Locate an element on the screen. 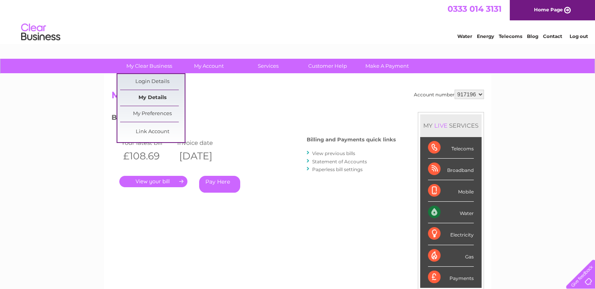  a: Customer Help is located at coordinates (327, 66).